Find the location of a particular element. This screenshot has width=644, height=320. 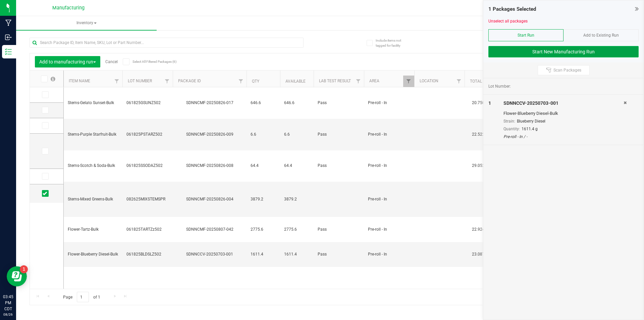

span: 22.5220 is located at coordinates (480, 134).